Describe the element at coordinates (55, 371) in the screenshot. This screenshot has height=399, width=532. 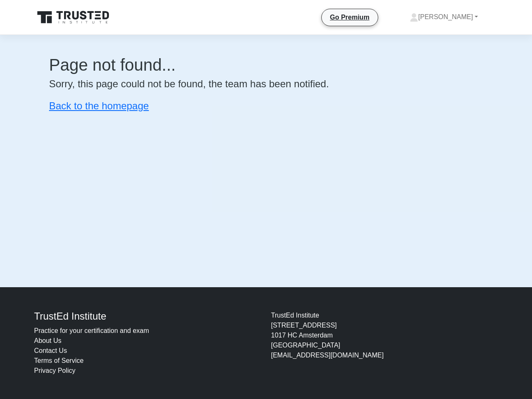
I see `a: Privacy Policy` at that location.